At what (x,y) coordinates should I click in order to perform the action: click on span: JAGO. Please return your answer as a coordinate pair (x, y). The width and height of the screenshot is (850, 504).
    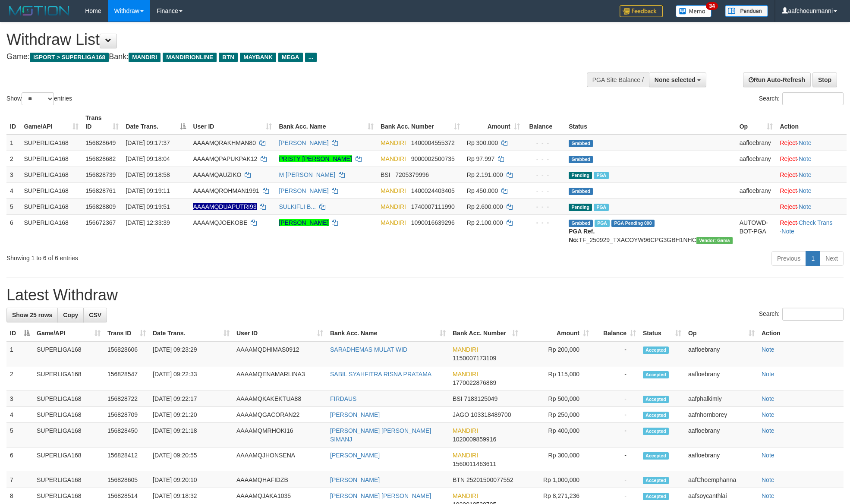
    Looking at the image, I should click on (461, 415).